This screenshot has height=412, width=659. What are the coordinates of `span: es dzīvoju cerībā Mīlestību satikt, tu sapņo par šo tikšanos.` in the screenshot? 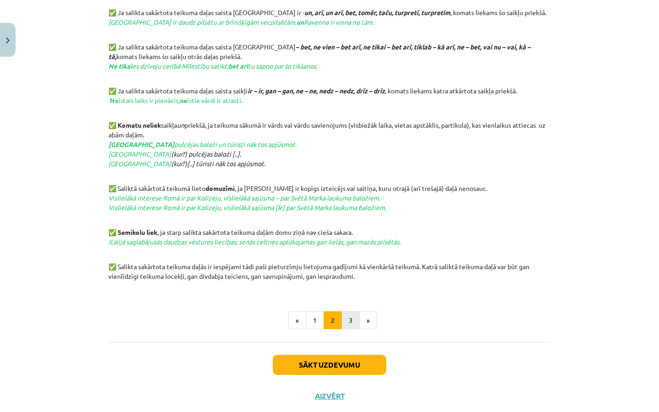 It's located at (213, 66).